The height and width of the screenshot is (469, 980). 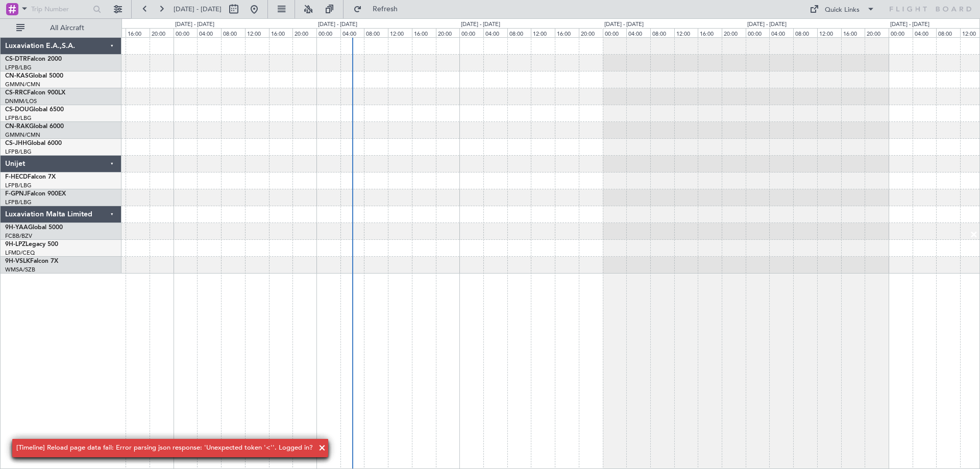 What do you see at coordinates (18, 236) in the screenshot?
I see `a: FCBB/BZV` at bounding box center [18, 236].